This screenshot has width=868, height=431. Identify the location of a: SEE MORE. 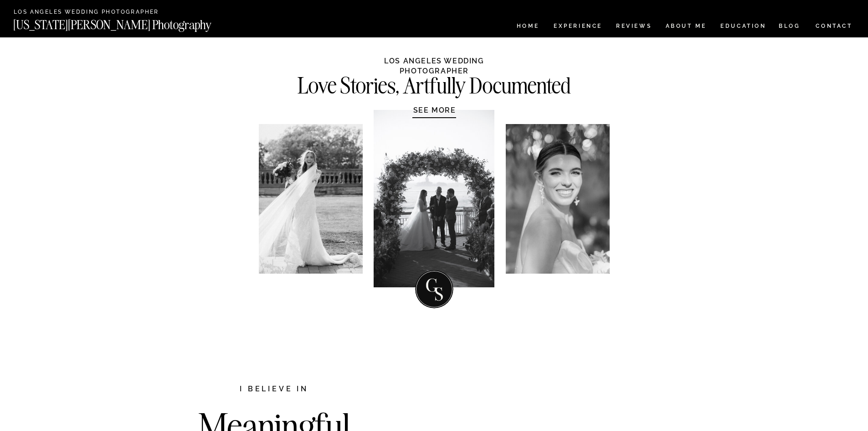
(434, 110).